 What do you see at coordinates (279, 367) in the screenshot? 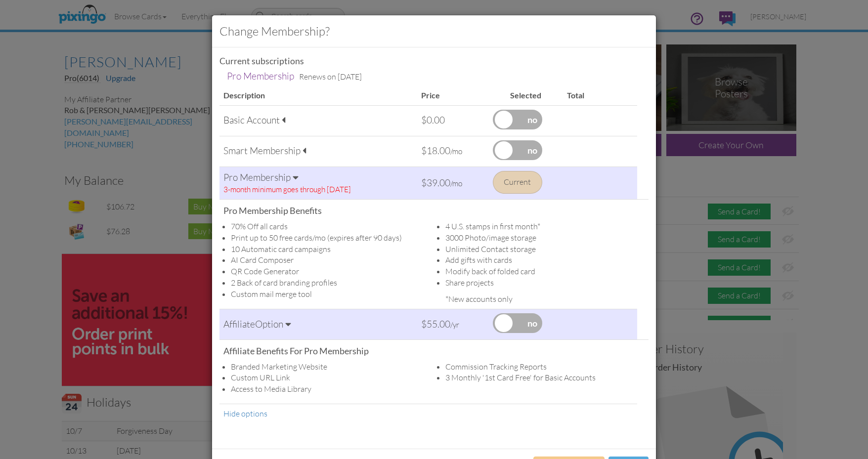
I see `span: Branded Marketing Website` at bounding box center [279, 367].